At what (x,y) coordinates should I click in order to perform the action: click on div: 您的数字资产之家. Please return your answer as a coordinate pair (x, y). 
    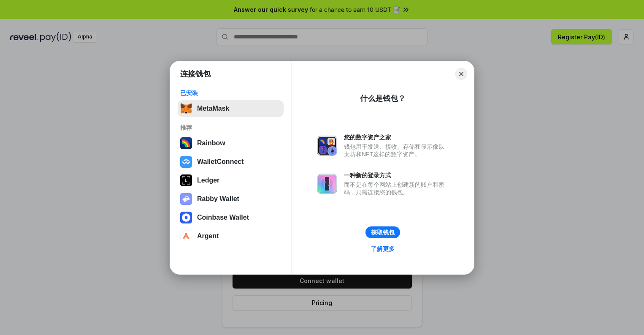
    Looking at the image, I should click on (397, 138).